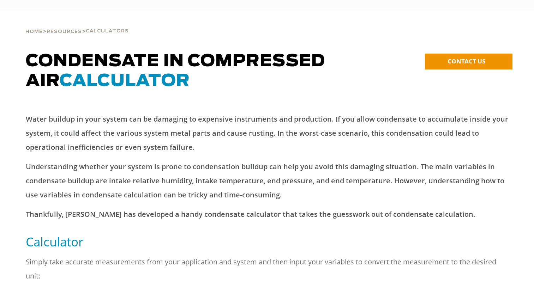 The image size is (534, 294). Describe the element at coordinates (107, 31) in the screenshot. I see `span: Calculators` at that location.